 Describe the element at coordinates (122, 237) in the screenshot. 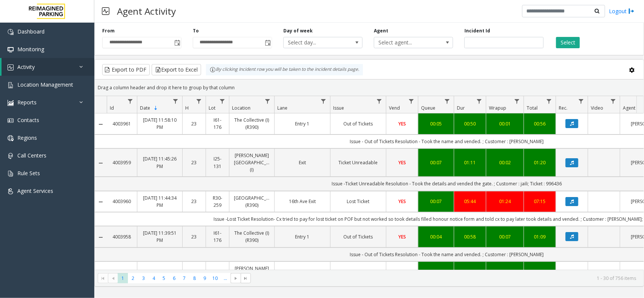

I see `a: 4003958` at that location.